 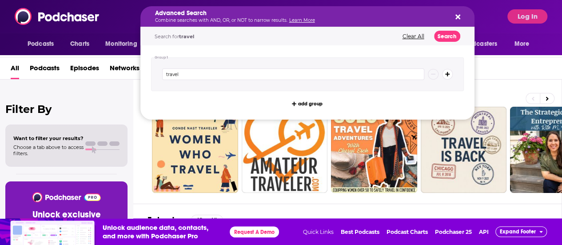 What do you see at coordinates (254, 231) in the screenshot?
I see `button: Request A Demo` at bounding box center [254, 231].